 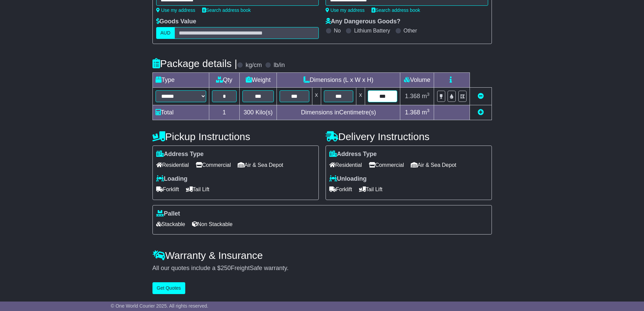 What do you see at coordinates (363, 22) in the screenshot?
I see `label: Any Dangerous Goods?` at bounding box center [363, 22].